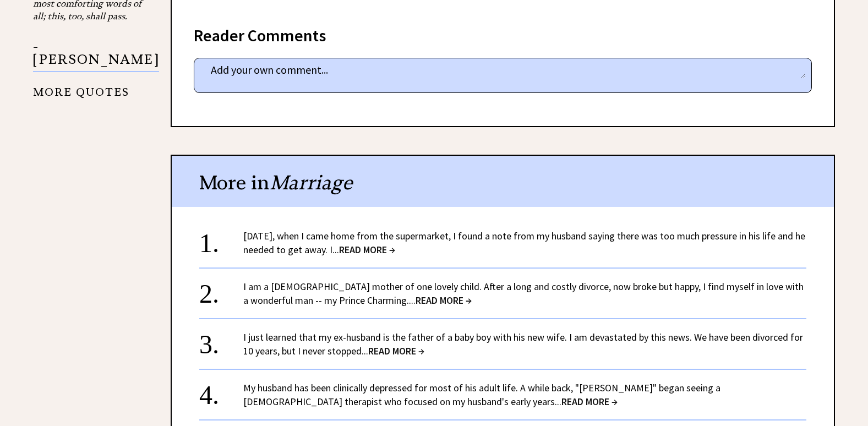 This screenshot has height=426, width=868. What do you see at coordinates (221, 290) in the screenshot?
I see `div: 2.` at bounding box center [221, 290].